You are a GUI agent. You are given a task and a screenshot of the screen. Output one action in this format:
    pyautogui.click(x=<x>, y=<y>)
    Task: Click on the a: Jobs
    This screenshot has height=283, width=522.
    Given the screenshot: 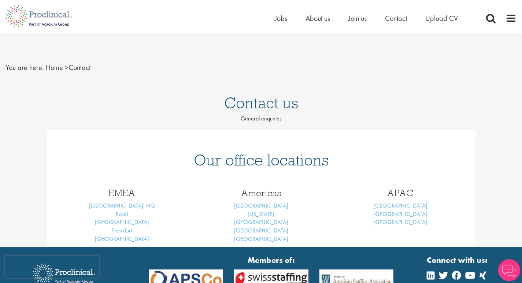 What is the action you would take?
    pyautogui.click(x=281, y=18)
    